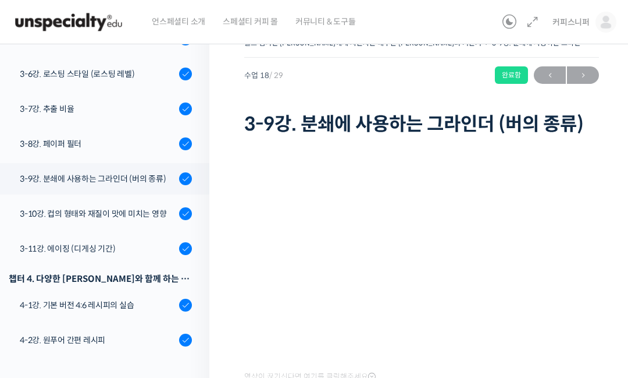  I want to click on div: 3-9강. 분쇄에 사용하는 그라인더 (버의 종류), so click(98, 179).